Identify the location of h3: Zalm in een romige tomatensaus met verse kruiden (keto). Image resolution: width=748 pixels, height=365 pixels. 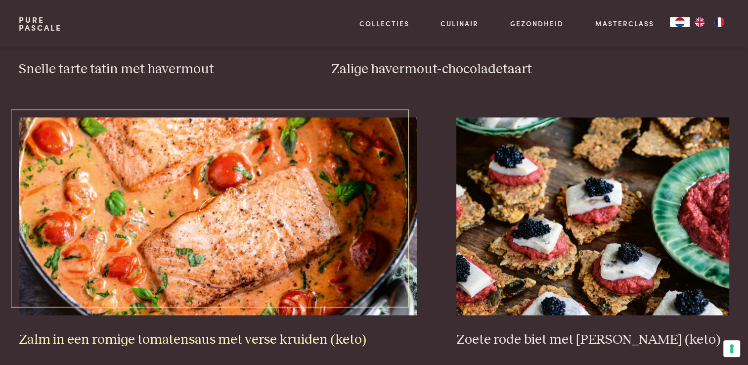
(217, 339).